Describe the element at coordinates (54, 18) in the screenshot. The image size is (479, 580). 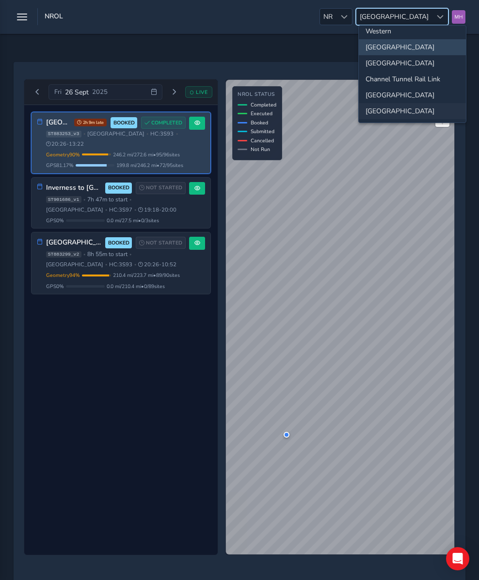
I see `span: NROL` at that location.